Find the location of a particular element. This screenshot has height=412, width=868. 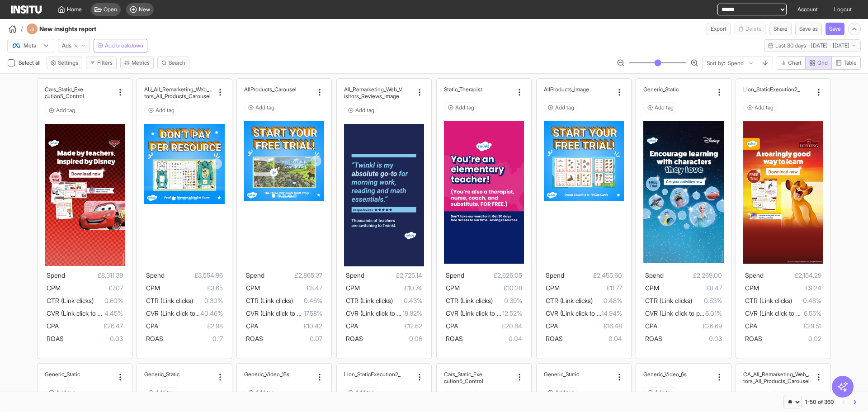

span: £10.42 is located at coordinates (290, 326).